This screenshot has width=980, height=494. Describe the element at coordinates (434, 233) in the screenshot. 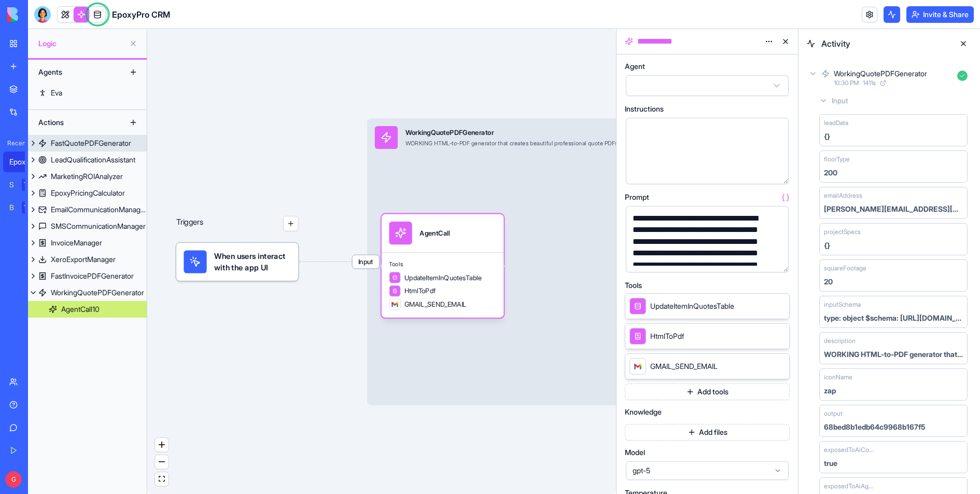

I see `div: AgentCall` at that location.